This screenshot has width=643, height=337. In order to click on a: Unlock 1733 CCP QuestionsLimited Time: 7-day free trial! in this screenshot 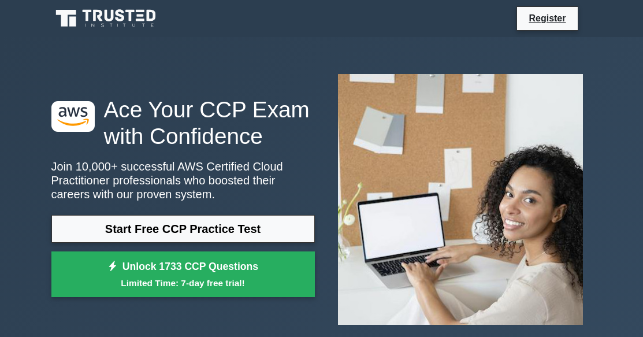, I will do `click(183, 275)`.